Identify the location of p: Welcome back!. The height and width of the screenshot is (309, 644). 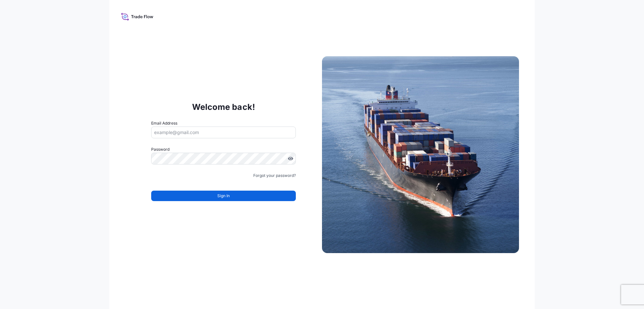
(224, 107).